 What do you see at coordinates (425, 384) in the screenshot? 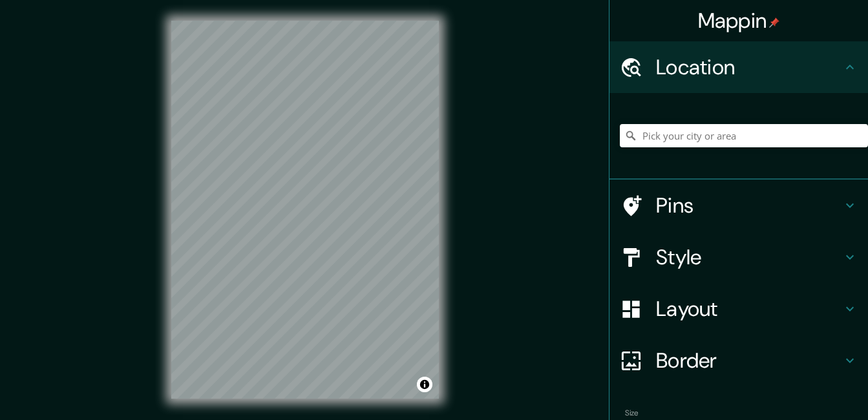
I see `button: Toggle attribution` at bounding box center [425, 384].